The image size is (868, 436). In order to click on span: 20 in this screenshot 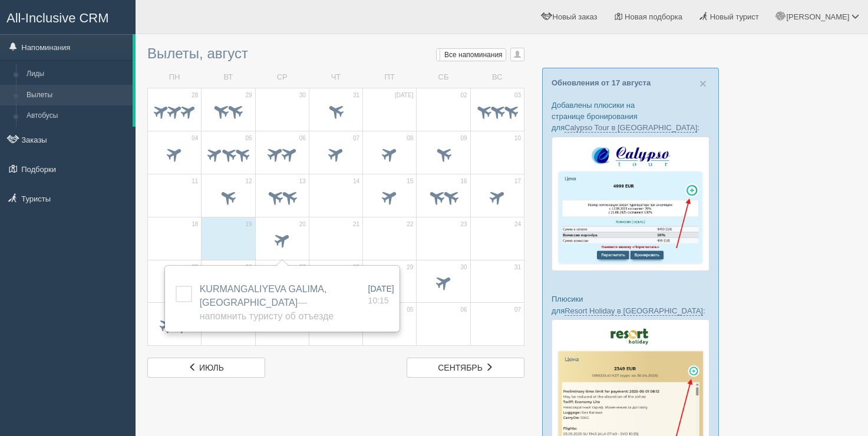, I will do `click(302, 224)`.